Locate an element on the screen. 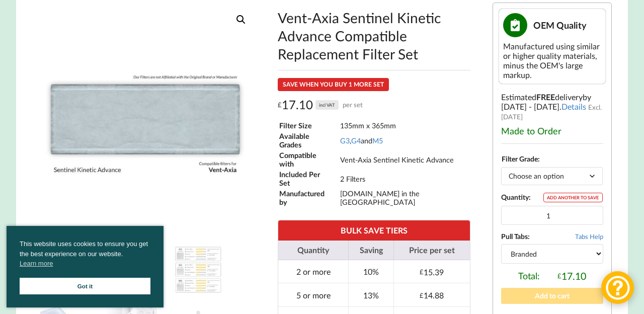 This screenshot has height=314, width=644. th: Price per set is located at coordinates (432, 250).